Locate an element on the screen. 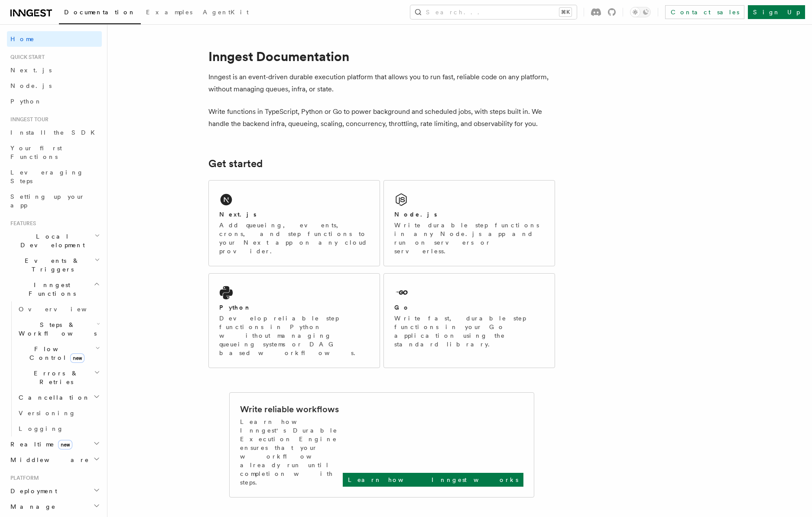 The height and width of the screenshot is (517, 812). p: Write functions in TypeScript, Python or Go to power background and scheduled jobs, with steps bu... is located at coordinates (382, 118).